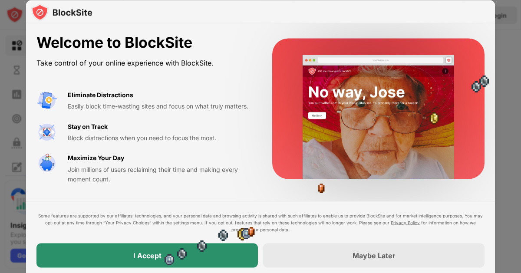  Describe the element at coordinates (159, 174) in the screenshot. I see `div: Join millions of users reclaiming their time and making every moment count.` at that location.